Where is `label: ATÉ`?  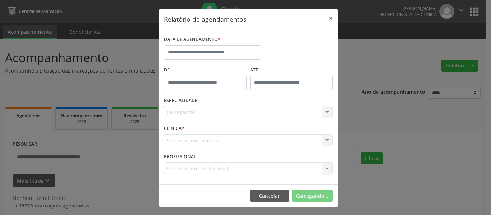 label: ATÉ is located at coordinates (292, 70).